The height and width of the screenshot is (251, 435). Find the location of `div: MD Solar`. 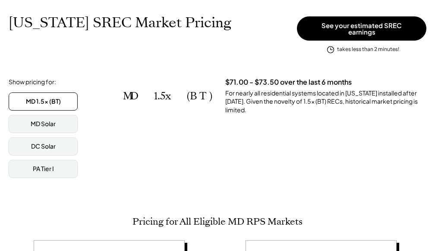

div: MD Solar is located at coordinates (43, 124).